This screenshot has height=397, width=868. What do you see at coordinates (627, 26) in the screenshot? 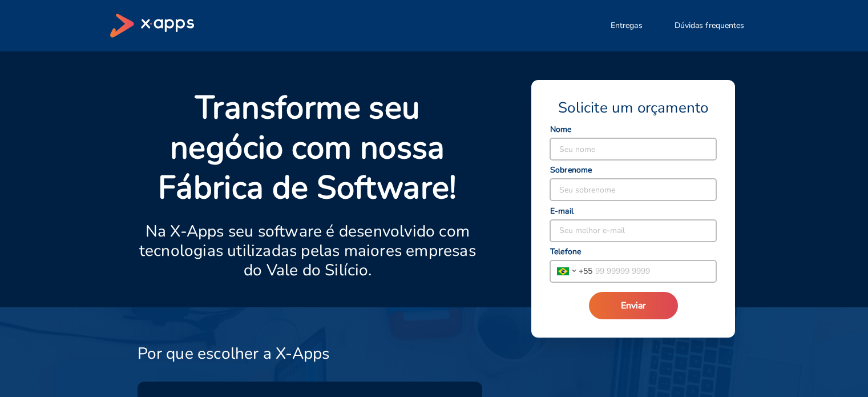
I see `button: Entregas` at bounding box center [627, 26].